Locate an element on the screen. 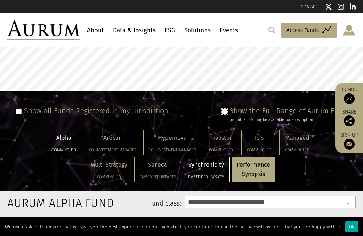 The width and height of the screenshot is (363, 236). img: Access Funds is located at coordinates (349, 99).